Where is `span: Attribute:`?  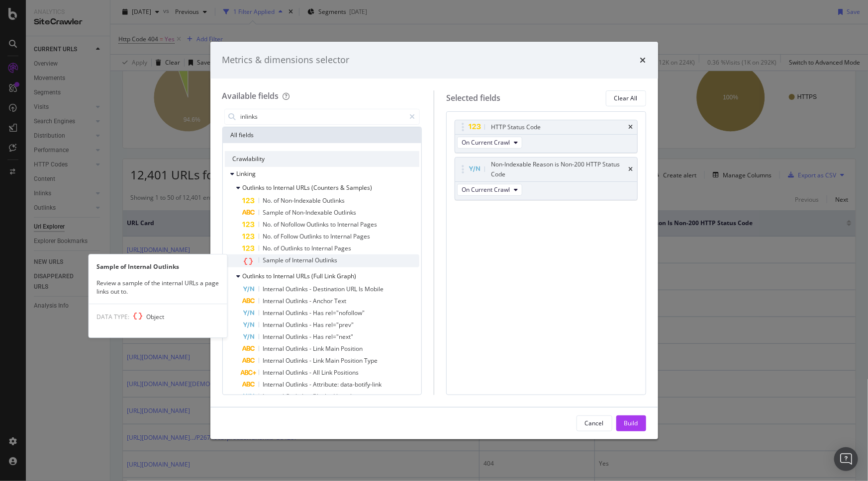
span: Attribute: is located at coordinates (326, 384).